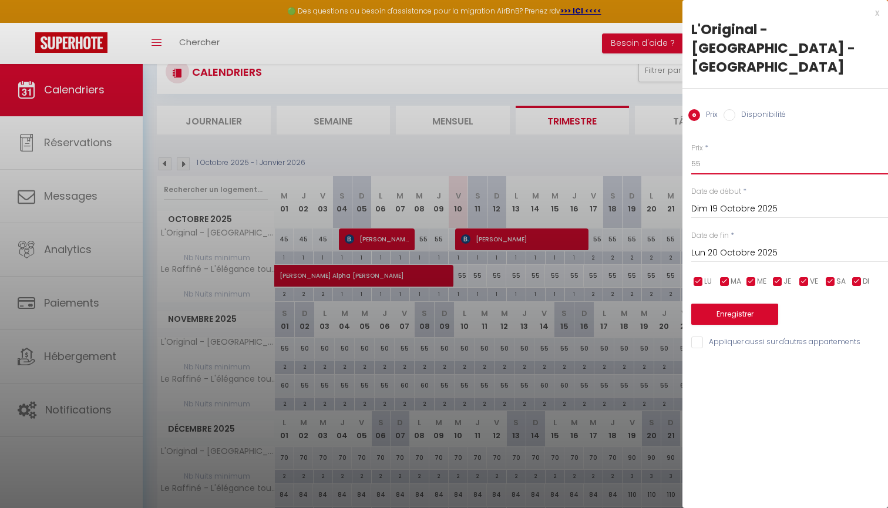 The image size is (888, 508). What do you see at coordinates (735, 314) in the screenshot?
I see `button: Enregistrer` at bounding box center [735, 314].